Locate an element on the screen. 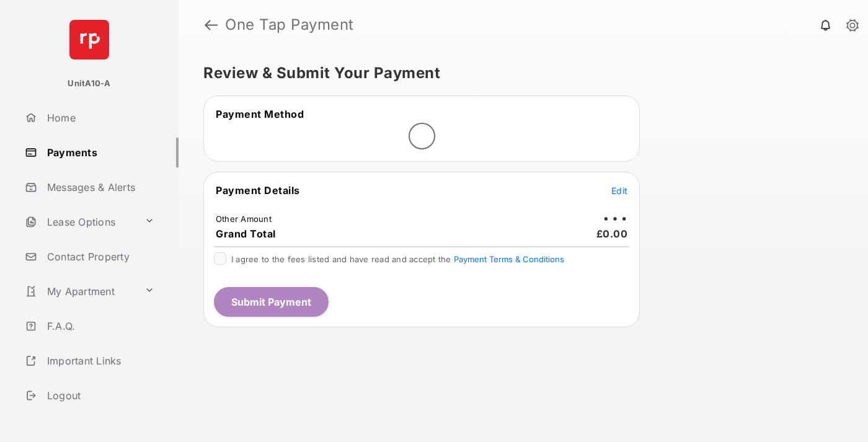 This screenshot has width=868, height=442. span: Payment Method is located at coordinates (260, 114).